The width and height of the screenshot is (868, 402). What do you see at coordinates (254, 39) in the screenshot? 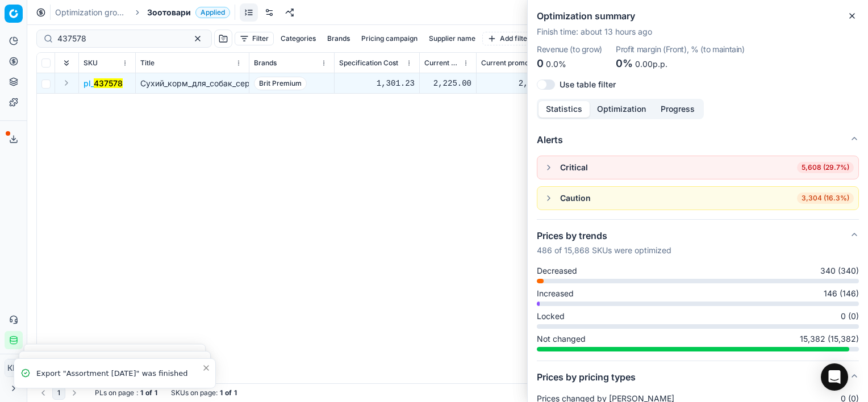
I see `button: Filter` at bounding box center [254, 39].